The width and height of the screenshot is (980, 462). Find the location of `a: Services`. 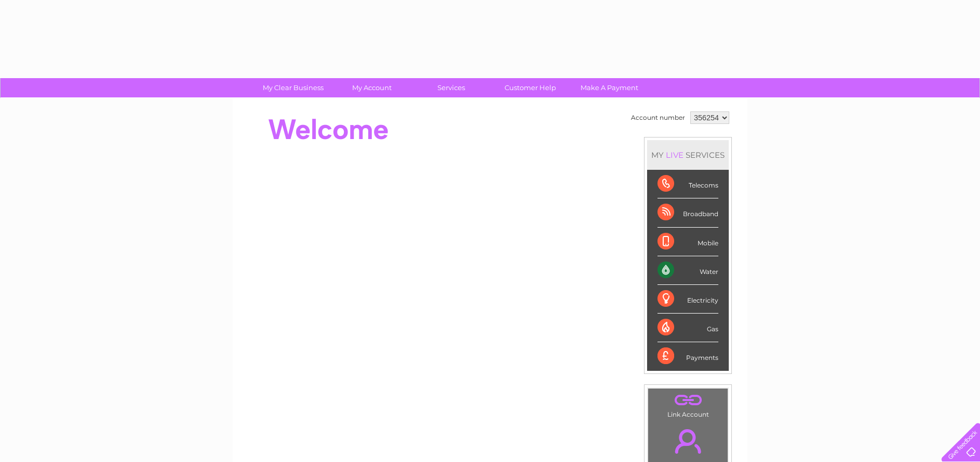

a: Services is located at coordinates (451, 87).